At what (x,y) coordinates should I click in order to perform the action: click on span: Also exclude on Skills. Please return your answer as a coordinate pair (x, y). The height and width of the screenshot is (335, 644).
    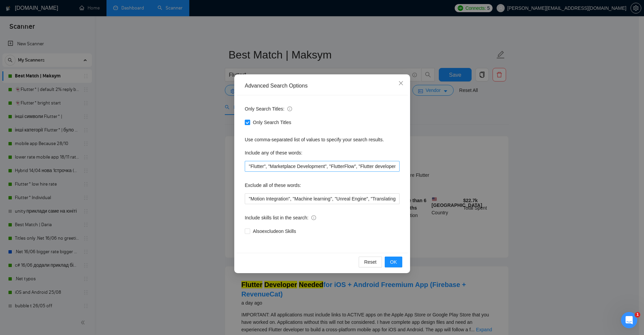
    Looking at the image, I should click on (275, 231).